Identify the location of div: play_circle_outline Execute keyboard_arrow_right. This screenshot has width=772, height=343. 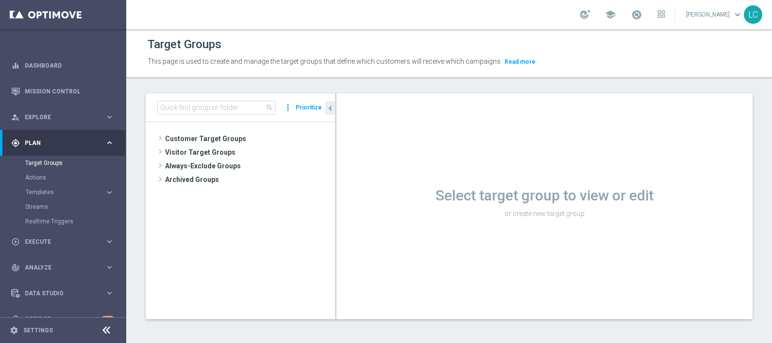
(63, 241).